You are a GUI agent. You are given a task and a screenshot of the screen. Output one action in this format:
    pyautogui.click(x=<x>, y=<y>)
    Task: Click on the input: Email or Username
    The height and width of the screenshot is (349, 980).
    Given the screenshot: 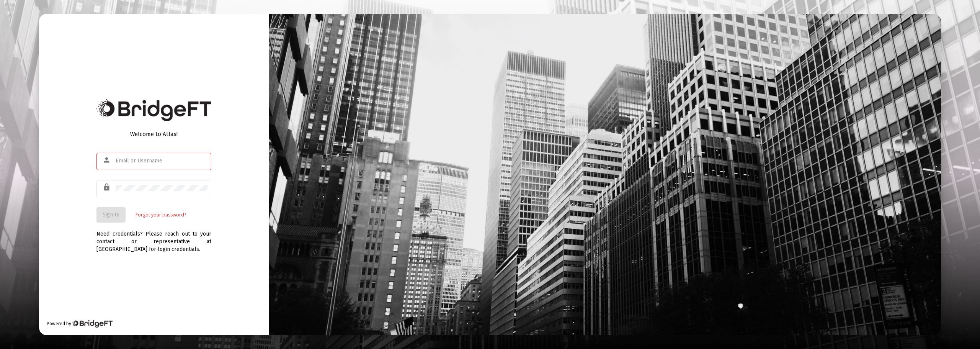 What is the action you would take?
    pyautogui.click(x=161, y=161)
    